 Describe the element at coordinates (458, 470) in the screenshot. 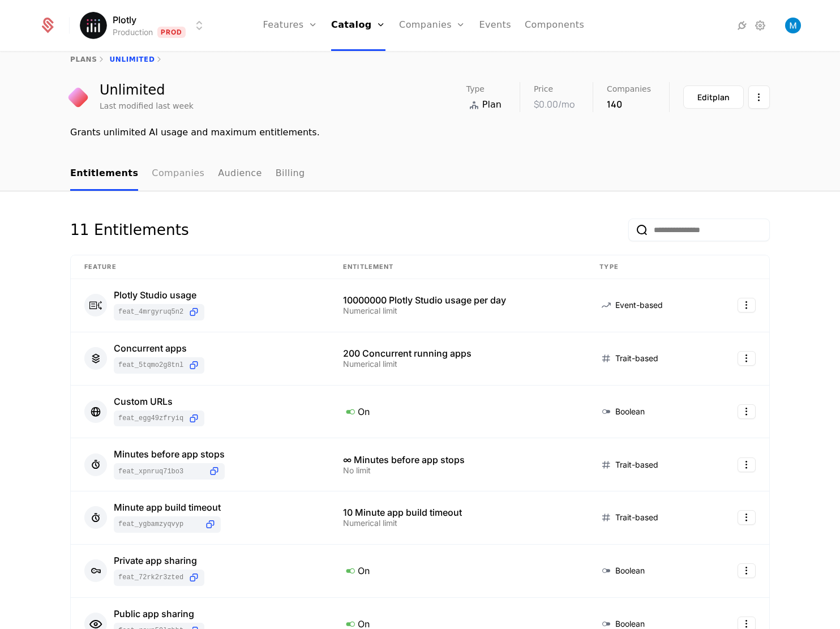

I see `div: No limit` at that location.